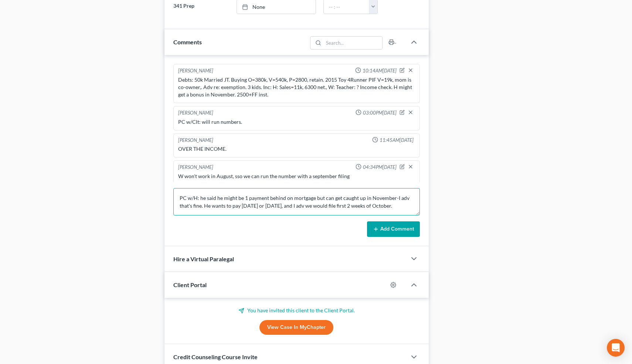 This screenshot has width=632, height=364. I want to click on div: PC w/Clt: will run numbers., so click(297, 122).